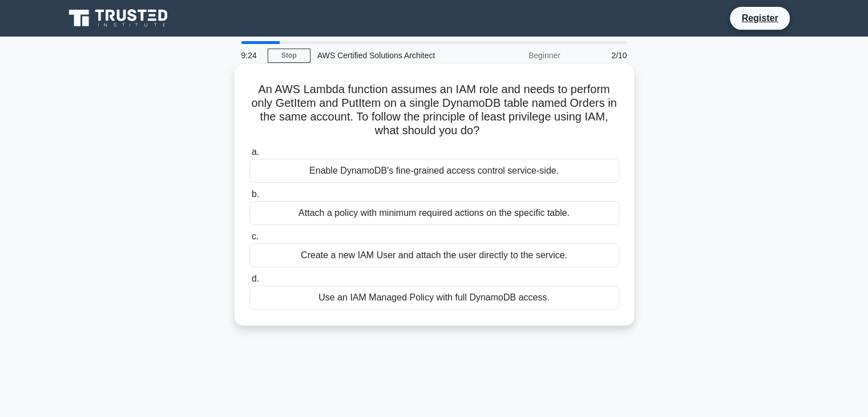  I want to click on span: b., so click(255, 194).